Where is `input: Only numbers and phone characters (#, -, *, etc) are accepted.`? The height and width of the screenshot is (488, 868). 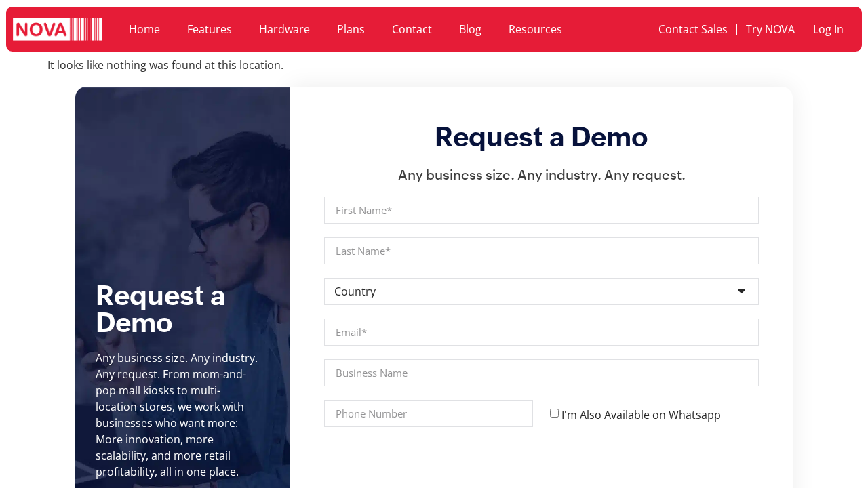 input: Only numbers and phone characters (#, -, *, etc) are accepted. is located at coordinates (428, 413).